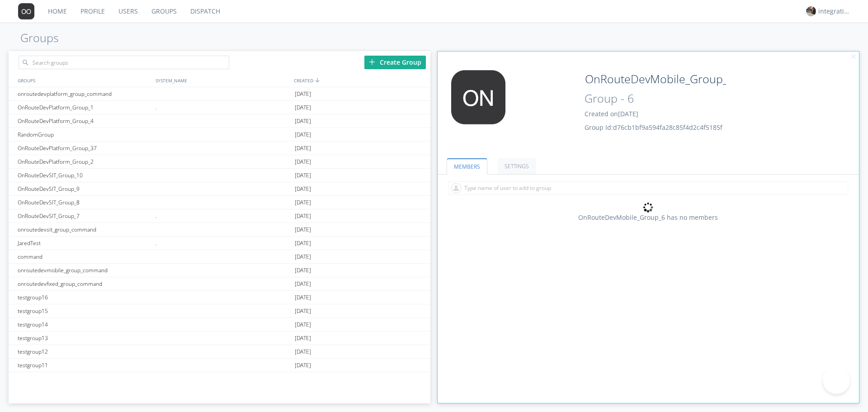 This screenshot has width=868, height=412. What do you see at coordinates (648, 207) in the screenshot?
I see `img: spin.svg` at bounding box center [648, 207].